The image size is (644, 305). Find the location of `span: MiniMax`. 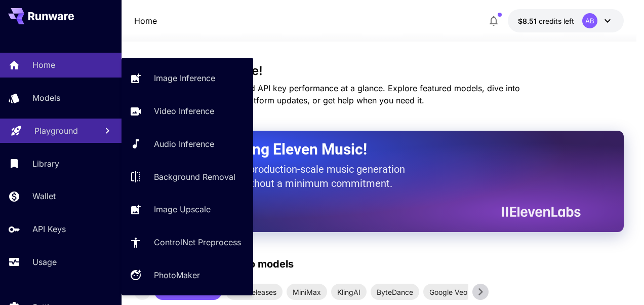

span: MiniMax is located at coordinates (307, 292).